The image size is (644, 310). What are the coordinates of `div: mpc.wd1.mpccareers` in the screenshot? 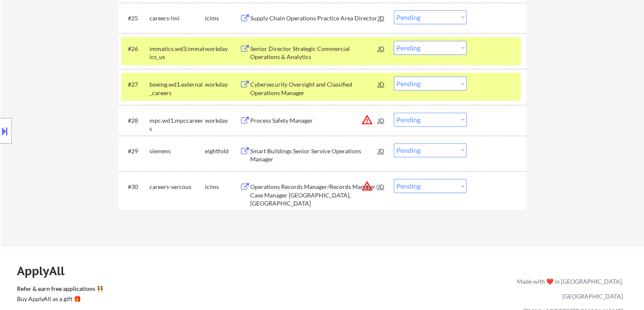 It's located at (177, 124).